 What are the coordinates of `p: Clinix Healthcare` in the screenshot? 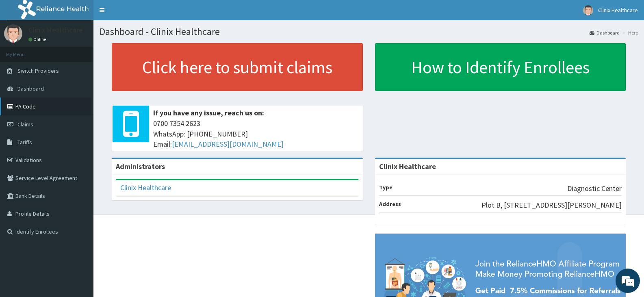 It's located at (56, 30).